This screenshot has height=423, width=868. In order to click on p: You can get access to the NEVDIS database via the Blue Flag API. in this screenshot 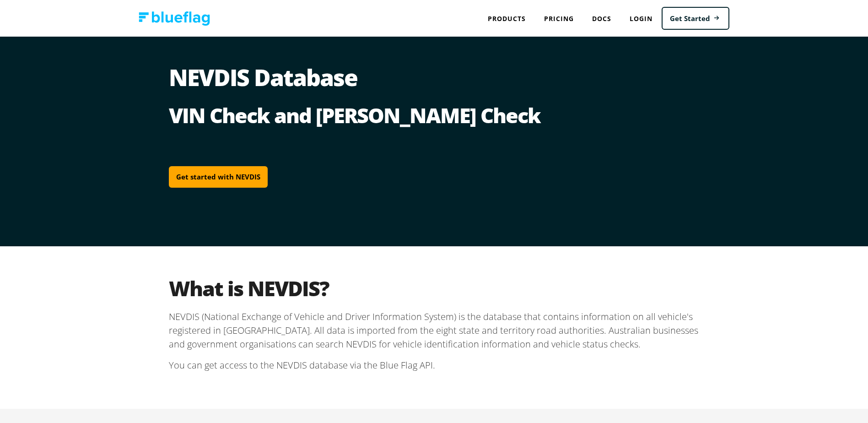, I will do `click(434, 365)`.